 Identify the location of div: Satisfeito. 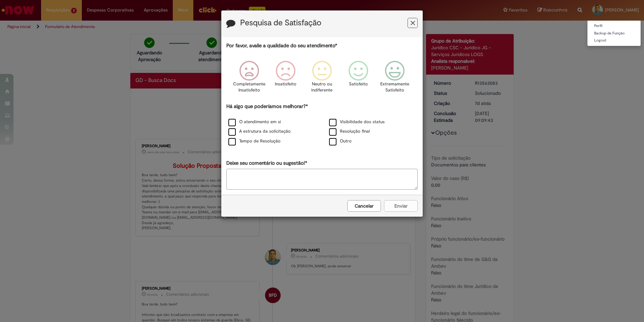
(359, 78).